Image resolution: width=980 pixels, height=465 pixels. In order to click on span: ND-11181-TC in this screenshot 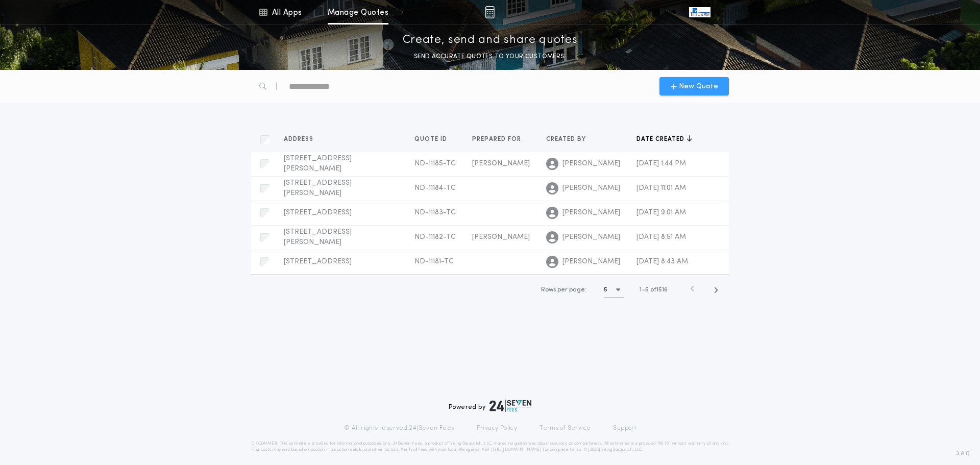, I will do `click(434, 262)`.